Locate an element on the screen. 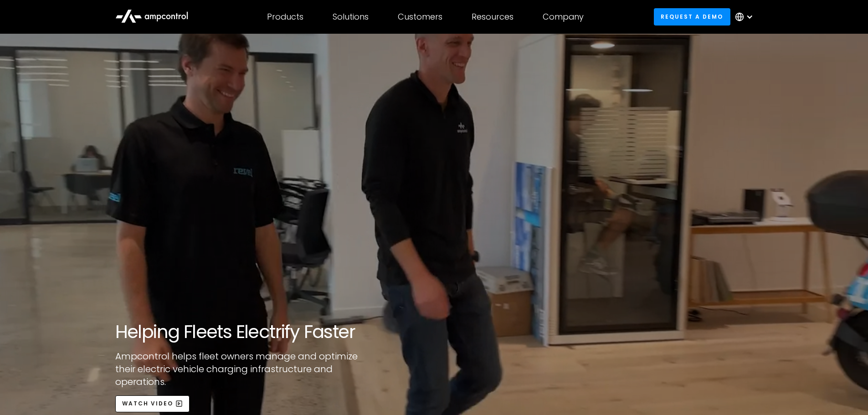  div: Products is located at coordinates (285, 17).